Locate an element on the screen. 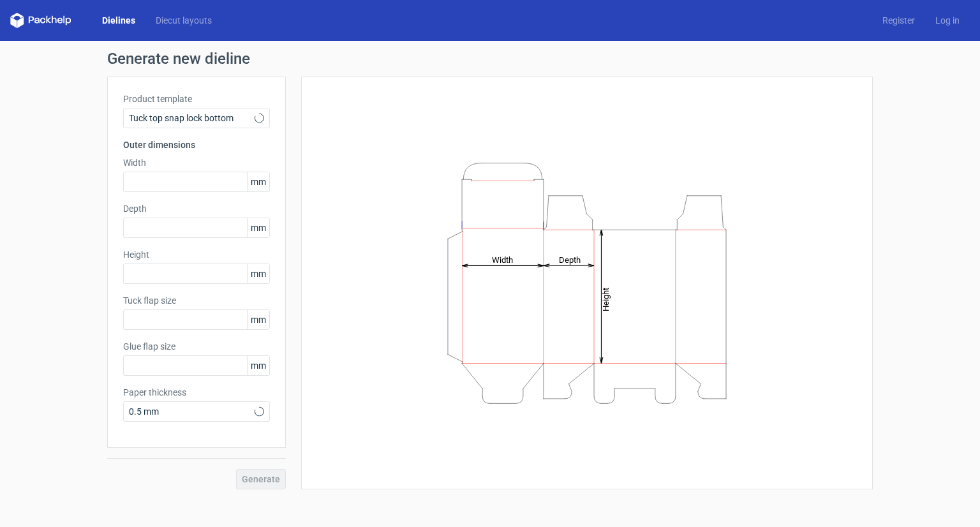 The width and height of the screenshot is (980, 527). tspan: Width is located at coordinates (502, 259).